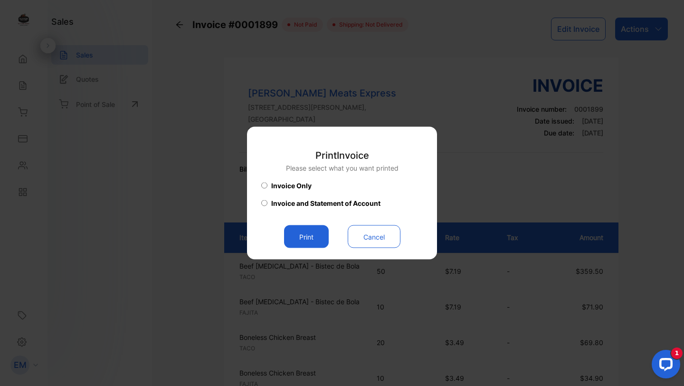  I want to click on span: Invoice and Statement of Account, so click(326, 203).